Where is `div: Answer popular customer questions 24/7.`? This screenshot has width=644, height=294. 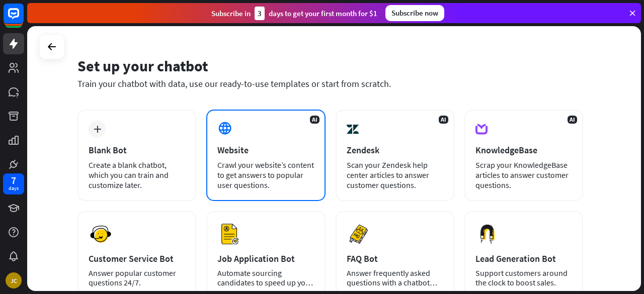
div: Answer popular customer questions 24/7. is located at coordinates (137, 278).